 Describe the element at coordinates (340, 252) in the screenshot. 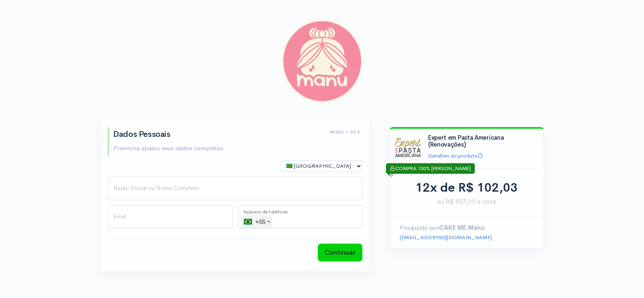

I see `button: Continuar` at that location.